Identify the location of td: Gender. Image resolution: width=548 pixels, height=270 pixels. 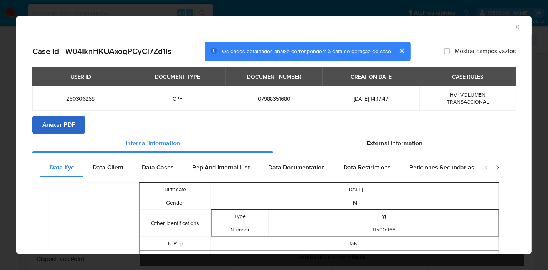
(175, 203).